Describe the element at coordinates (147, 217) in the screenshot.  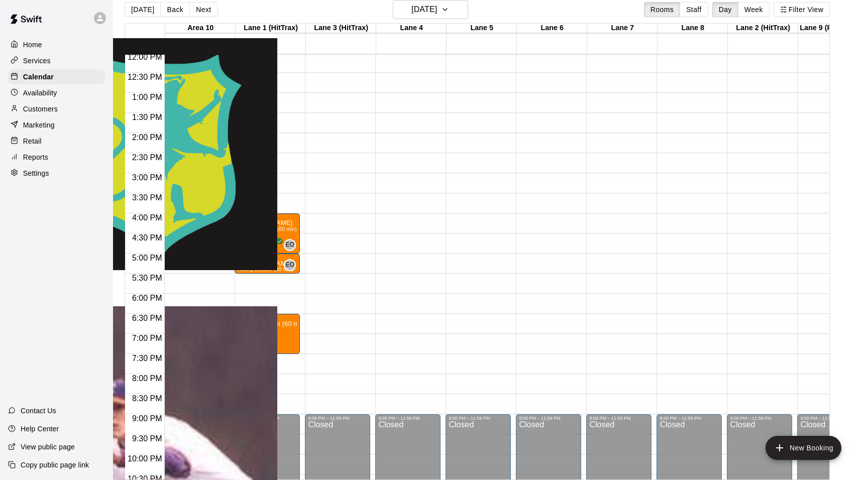
I see `span: 4:00 PM` at that location.